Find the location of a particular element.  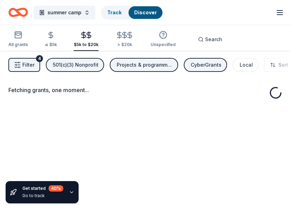

button: > $20k is located at coordinates (124, 39).